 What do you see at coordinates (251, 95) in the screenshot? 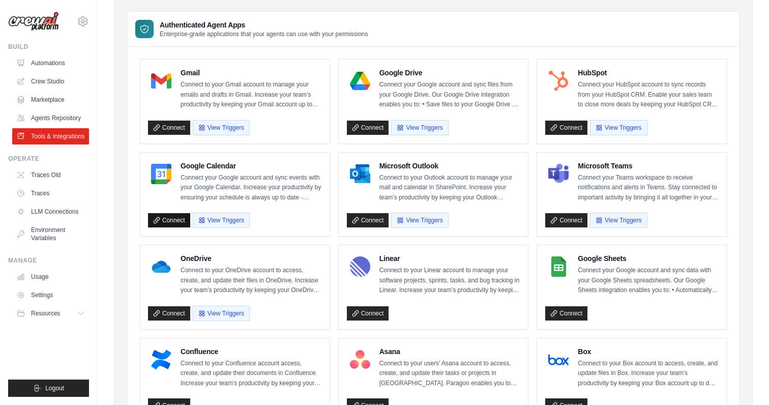
I see `p: Connect to your Gmail account to manage your emails and drafts in Gmail. Increase your team’s pro...` at bounding box center [251, 95].